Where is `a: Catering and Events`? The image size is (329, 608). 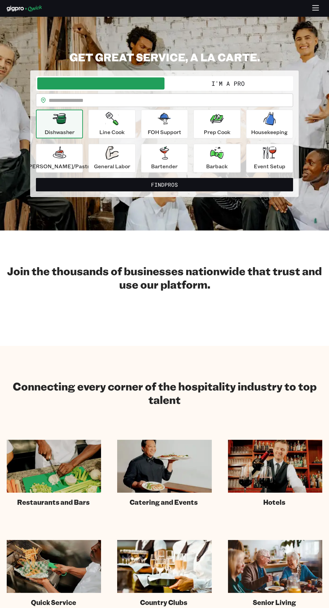
a: Catering and Events is located at coordinates (164, 473).